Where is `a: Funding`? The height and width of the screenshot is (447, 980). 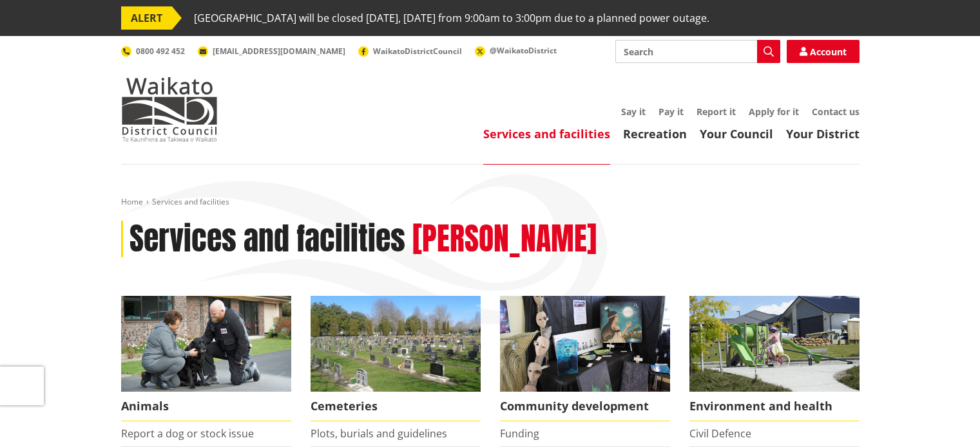 a: Funding is located at coordinates (519, 434).